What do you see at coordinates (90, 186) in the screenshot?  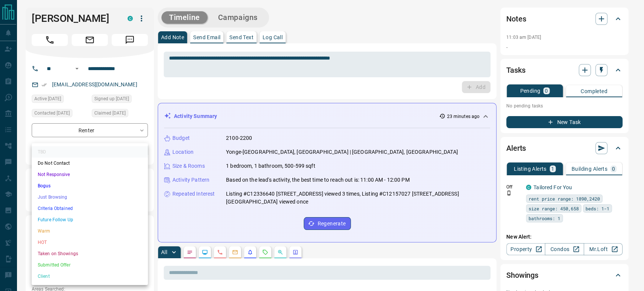 I see `li: Bogus` at bounding box center [90, 186].